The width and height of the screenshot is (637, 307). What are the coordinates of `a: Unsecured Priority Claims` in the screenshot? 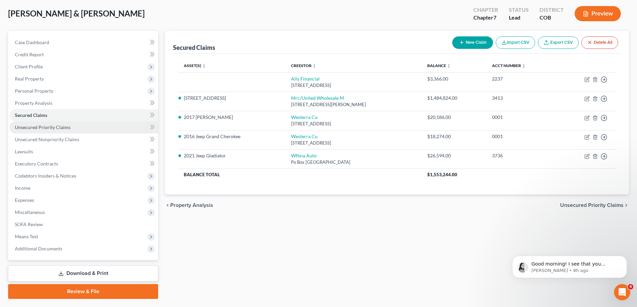 It's located at (84, 128).